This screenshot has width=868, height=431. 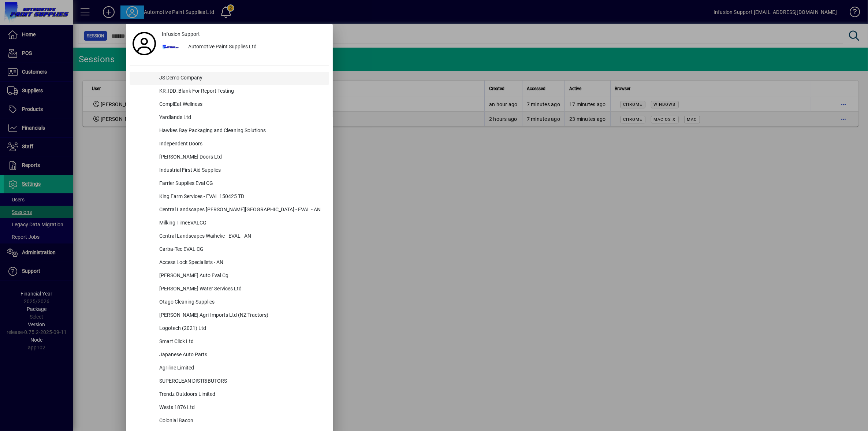 I want to click on div: SUPERCLEAN DISTRIBUTORS, so click(x=242, y=381).